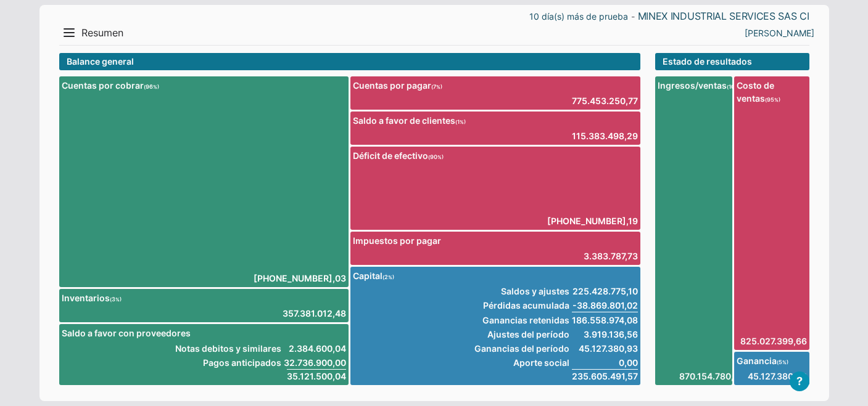 The width and height of the screenshot is (868, 406). I want to click on a: 115.383.498,29, so click(605, 135).